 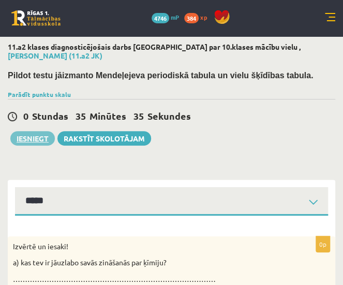 I want to click on span: mP, so click(x=175, y=17).